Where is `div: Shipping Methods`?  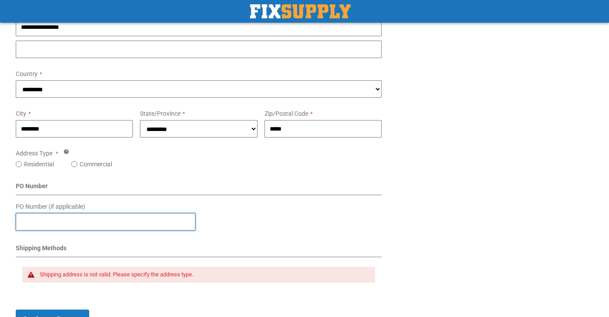 div: Shipping Methods is located at coordinates (198, 250).